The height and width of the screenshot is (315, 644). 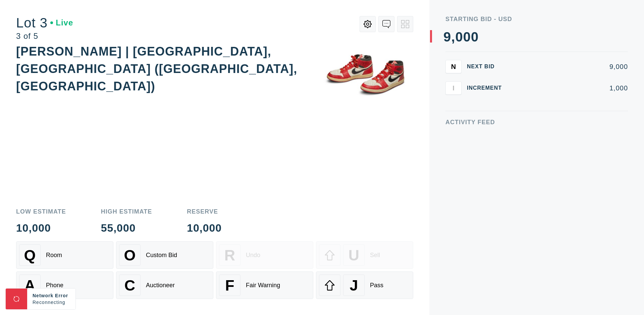 What do you see at coordinates (487, 88) in the screenshot?
I see `div: Increment` at bounding box center [487, 88].